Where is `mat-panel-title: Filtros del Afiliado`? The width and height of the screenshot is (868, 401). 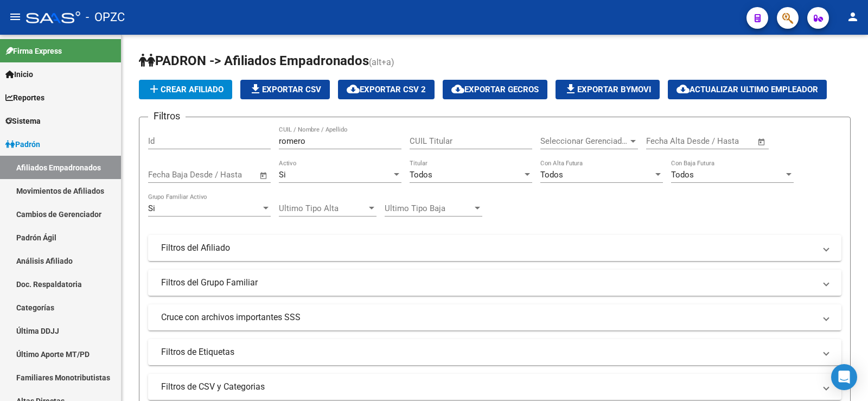
mat-panel-title: Filtros del Afiliado is located at coordinates (488, 248).